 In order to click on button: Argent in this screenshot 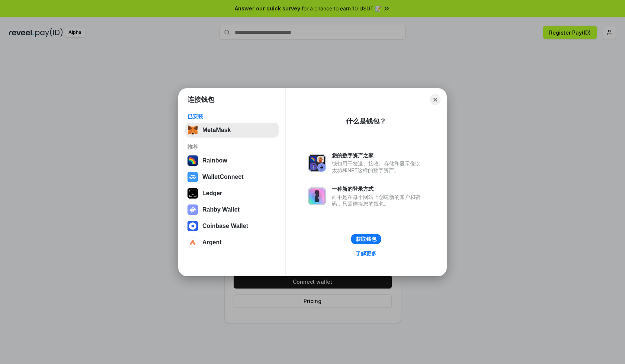, I will do `click(231, 242)`.